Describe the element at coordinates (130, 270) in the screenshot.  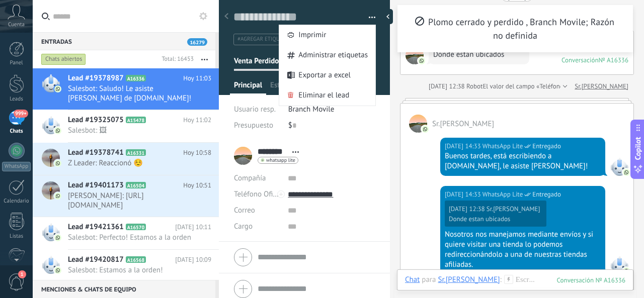
I see `span: Salesbot: Estamos a la orden!` at that location.